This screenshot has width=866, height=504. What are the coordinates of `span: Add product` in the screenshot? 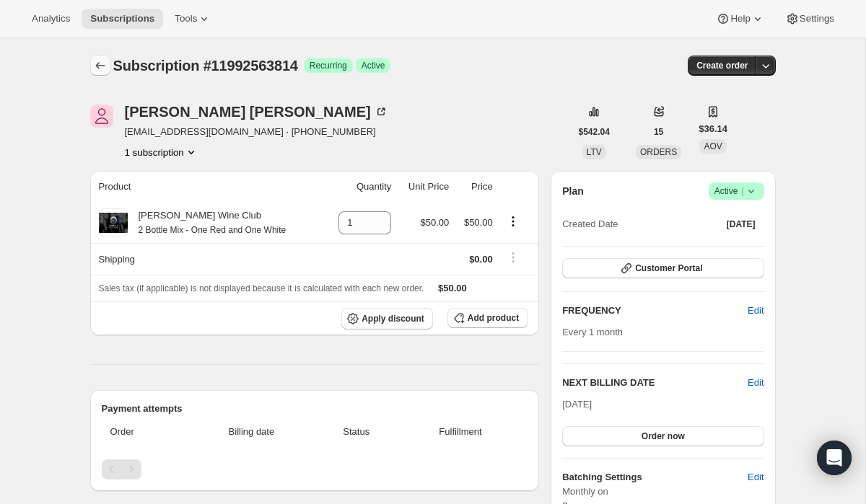 It's located at (493, 318).